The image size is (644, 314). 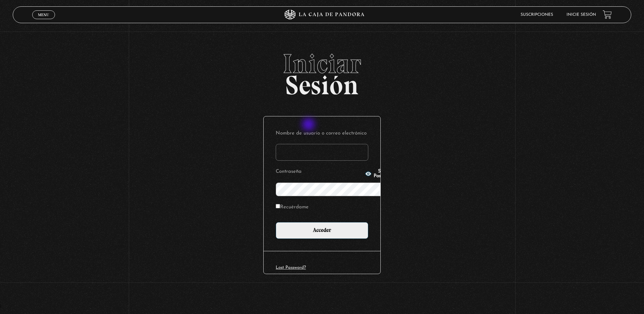 What do you see at coordinates (292, 207) in the screenshot?
I see `label: Recuérdame` at bounding box center [292, 207].